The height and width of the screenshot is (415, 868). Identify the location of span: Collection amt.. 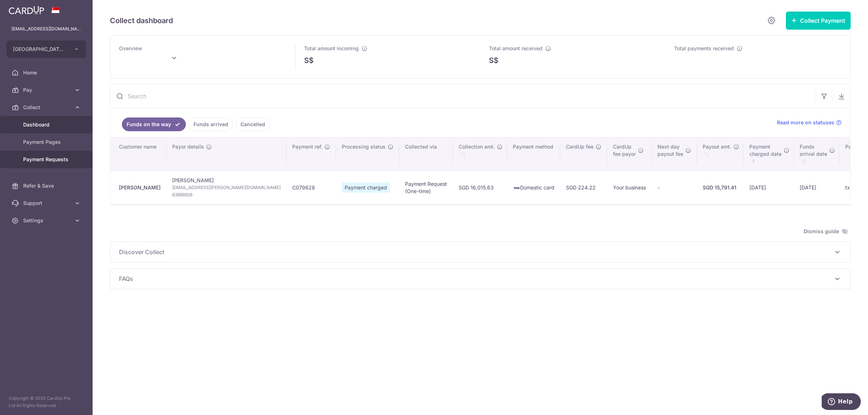
(477, 147).